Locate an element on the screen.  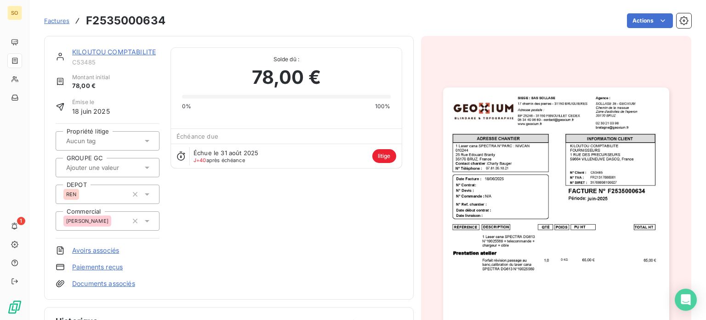
a: KILOUTOU COMPTABILITE is located at coordinates (114, 51).